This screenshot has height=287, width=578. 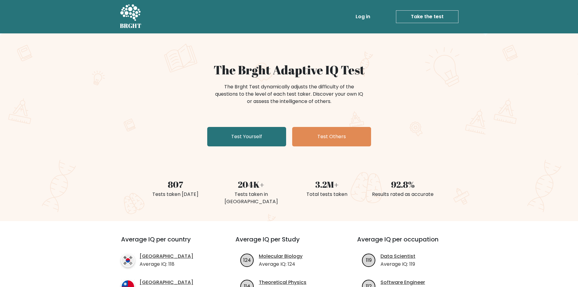 I want to click on a: Test Others, so click(x=332, y=137).